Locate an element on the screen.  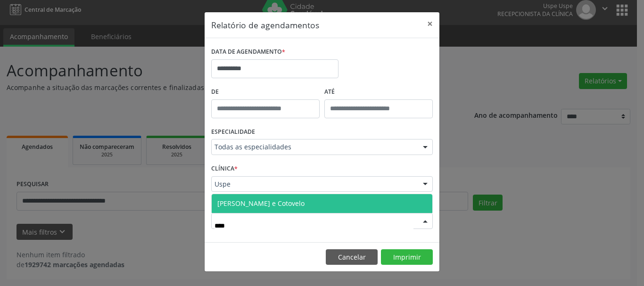
h5: Relatório de agendamentos is located at coordinates (265, 25).